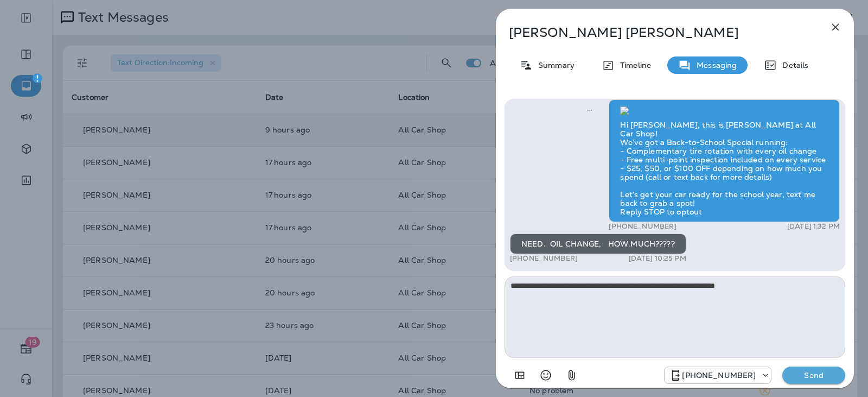  I want to click on p: Details, so click(792, 65).